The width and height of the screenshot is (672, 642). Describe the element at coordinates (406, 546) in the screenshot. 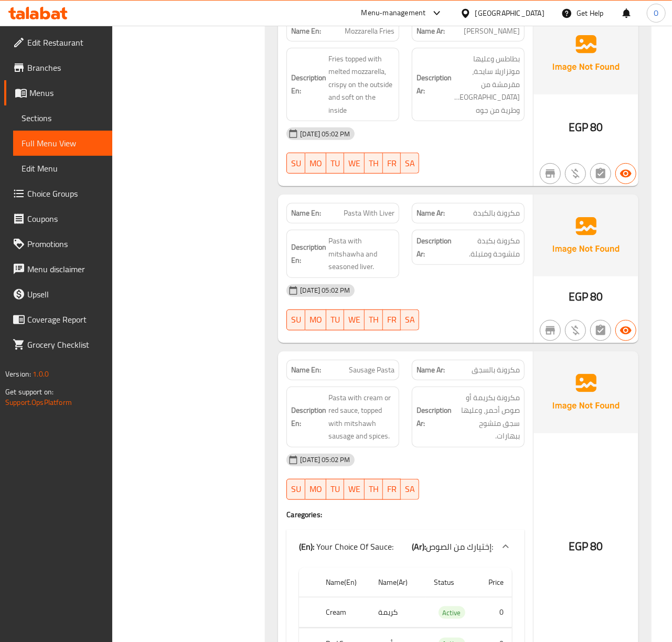

I see `div: (En): Your Choice Of Sauce:(Ar):إختيارك من الصوص:` at that location.